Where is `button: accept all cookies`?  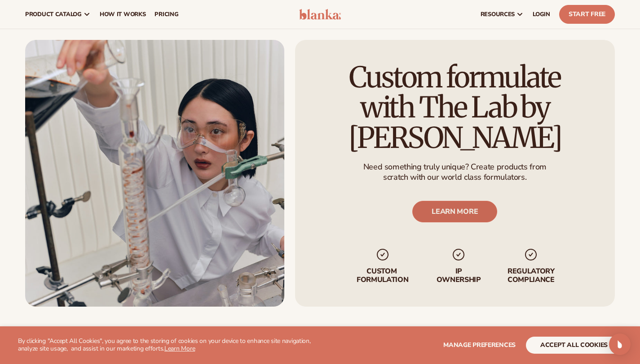
button: accept all cookies is located at coordinates (574, 346).